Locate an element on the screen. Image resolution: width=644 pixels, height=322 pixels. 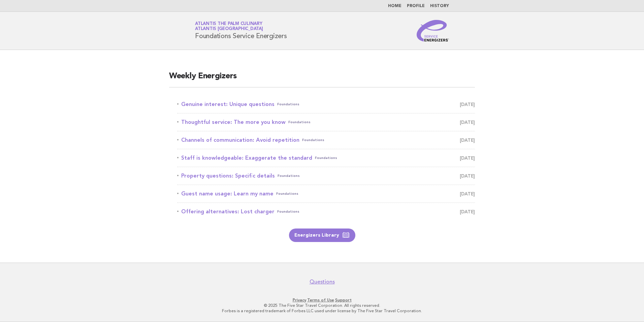
a: Support is located at coordinates (343, 300).